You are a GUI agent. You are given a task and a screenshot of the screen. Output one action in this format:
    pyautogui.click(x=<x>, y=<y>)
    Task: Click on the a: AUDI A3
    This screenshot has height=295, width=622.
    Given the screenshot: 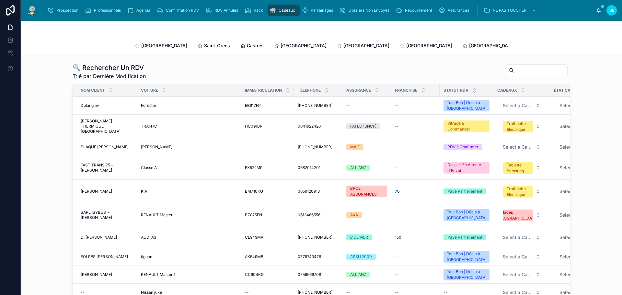 What is the action you would take?
    pyautogui.click(x=189, y=237)
    